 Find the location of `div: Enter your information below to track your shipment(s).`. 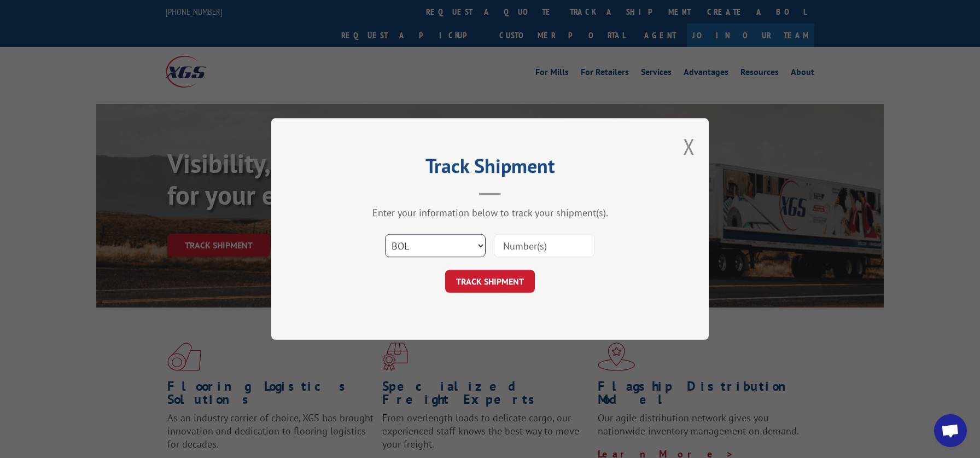

div: Enter your information below to track your shipment(s). is located at coordinates (490, 212).